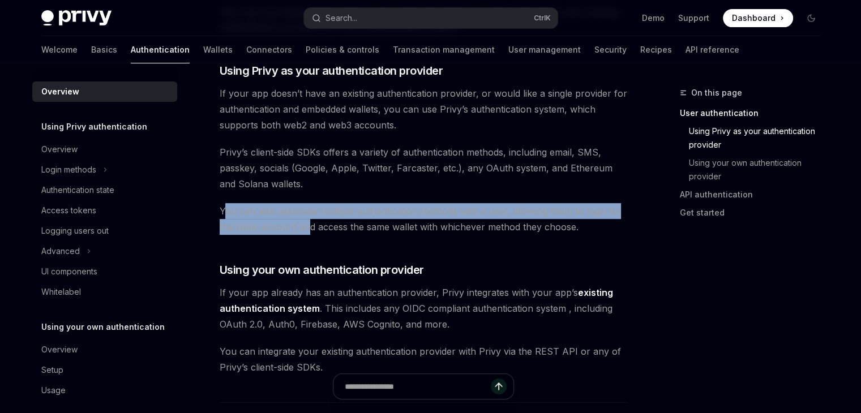 This screenshot has width=861, height=413. What do you see at coordinates (542, 18) in the screenshot?
I see `span: Ctrl K` at bounding box center [542, 18].